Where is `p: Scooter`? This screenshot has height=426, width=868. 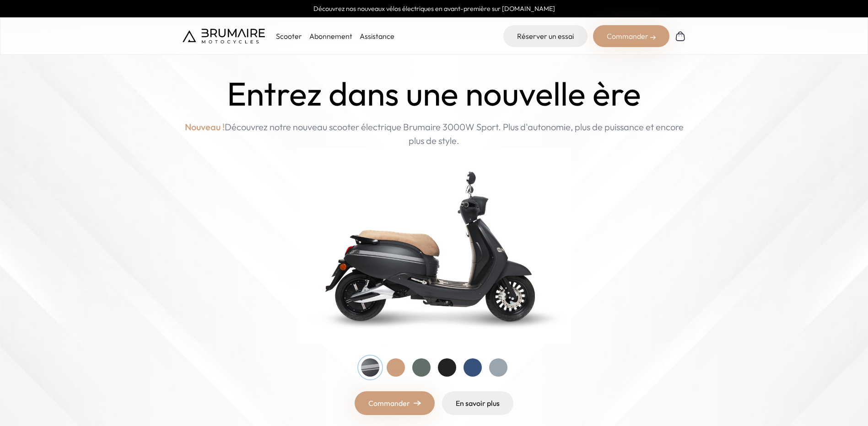
p: Scooter is located at coordinates (289, 36).